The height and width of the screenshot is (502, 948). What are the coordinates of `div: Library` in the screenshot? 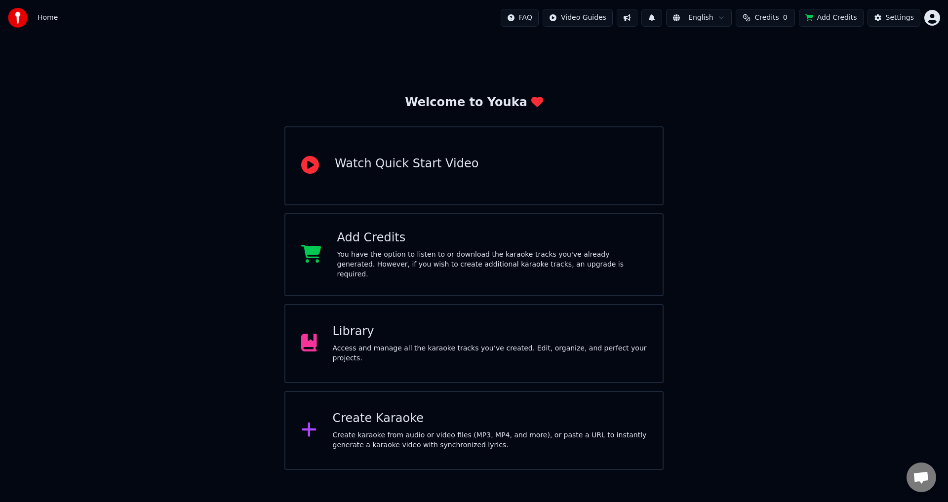 It's located at (490, 332).